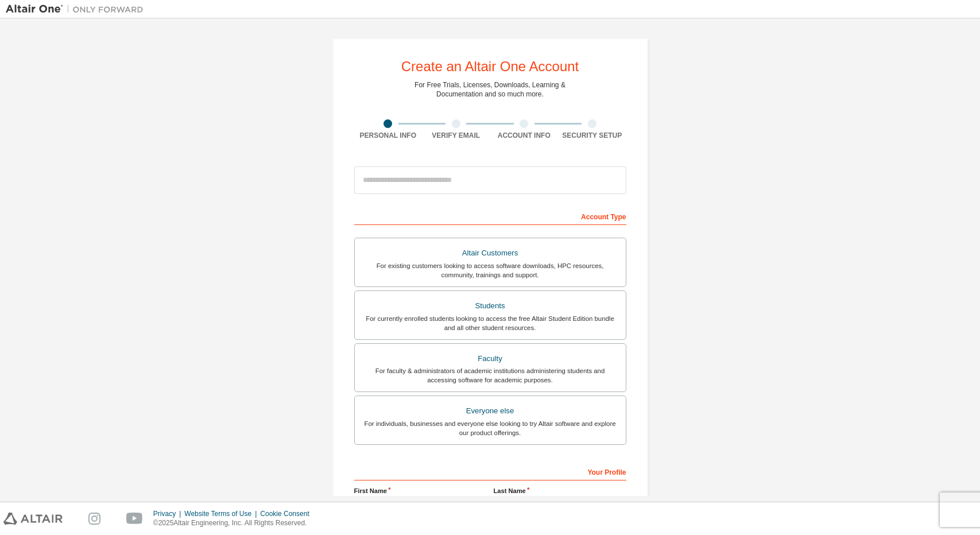  I want to click on div: Personal Info, so click(388, 136).